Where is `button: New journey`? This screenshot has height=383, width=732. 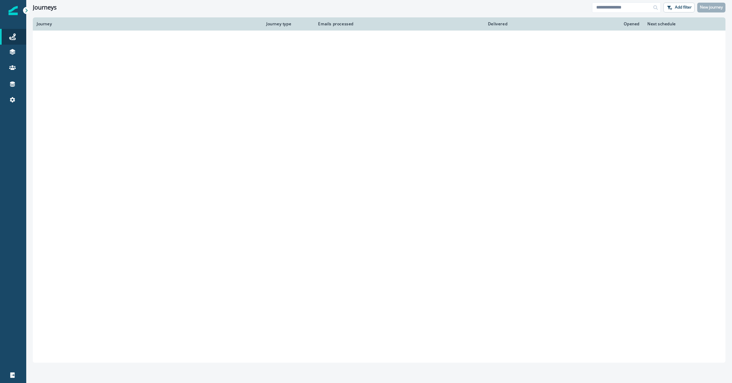
button: New journey is located at coordinates (712, 8).